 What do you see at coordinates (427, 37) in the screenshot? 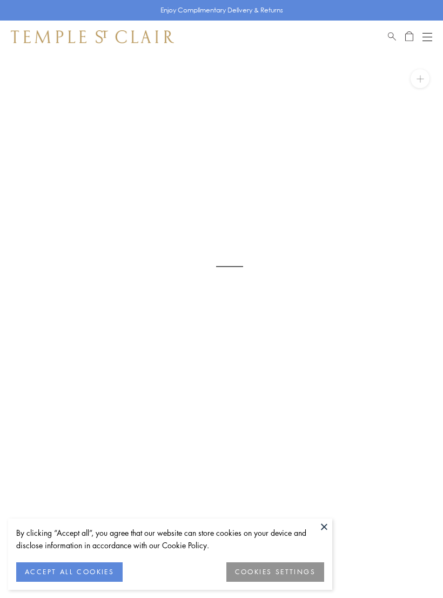
I see `button: Open navigation` at bounding box center [427, 37].